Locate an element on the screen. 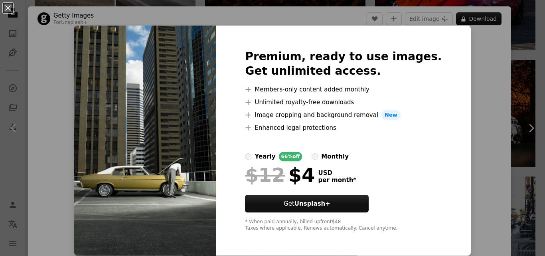  span: New is located at coordinates (391, 115).